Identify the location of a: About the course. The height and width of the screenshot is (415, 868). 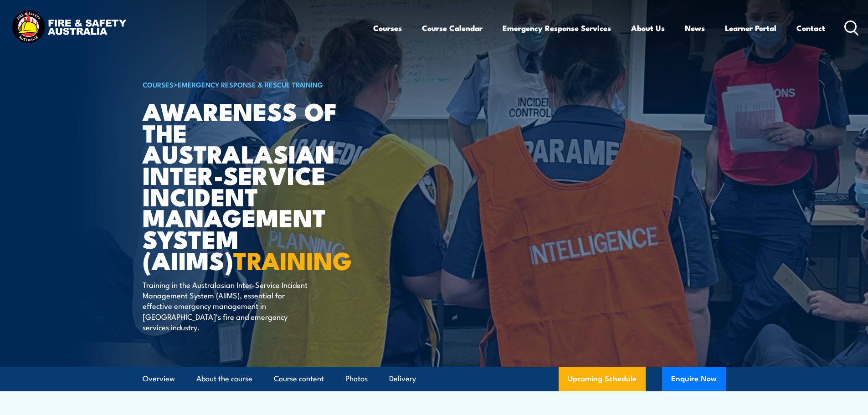
(224, 378).